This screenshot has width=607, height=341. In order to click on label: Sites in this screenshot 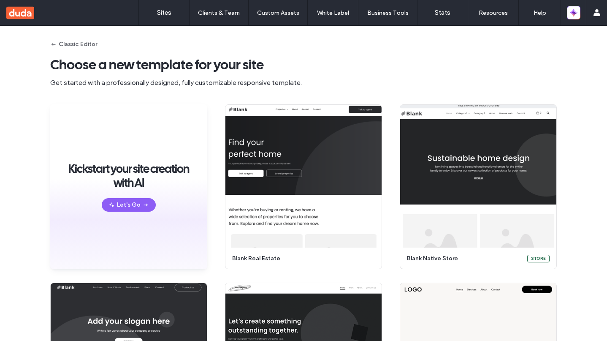, I will do `click(164, 13)`.